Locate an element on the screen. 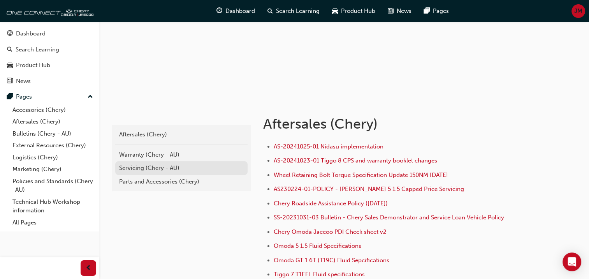 The image size is (589, 279). div: Servicing (Chery - AU) is located at coordinates (181, 168).